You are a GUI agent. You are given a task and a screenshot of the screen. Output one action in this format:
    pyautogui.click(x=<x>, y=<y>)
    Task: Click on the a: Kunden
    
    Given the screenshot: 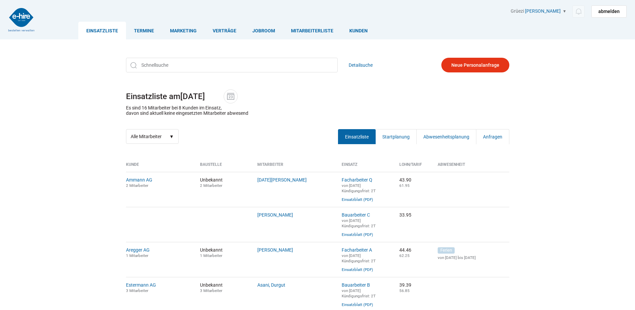 What is the action you would take?
    pyautogui.click(x=358, y=30)
    